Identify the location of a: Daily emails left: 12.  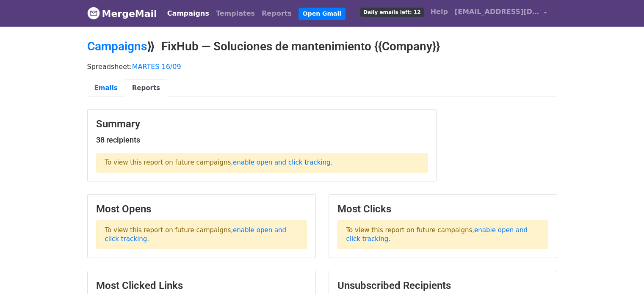
(391, 12).